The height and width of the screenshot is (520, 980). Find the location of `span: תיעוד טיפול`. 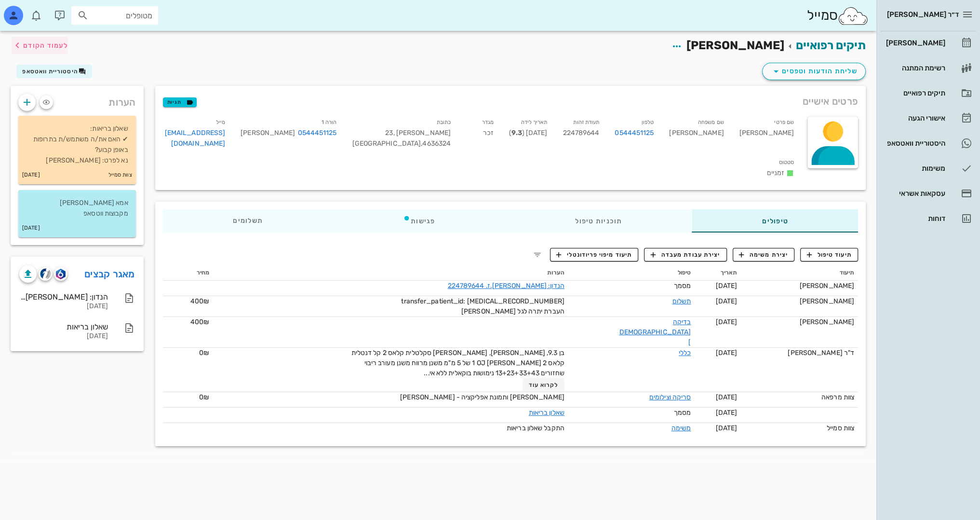

span: תיעוד טיפול is located at coordinates (830, 254).